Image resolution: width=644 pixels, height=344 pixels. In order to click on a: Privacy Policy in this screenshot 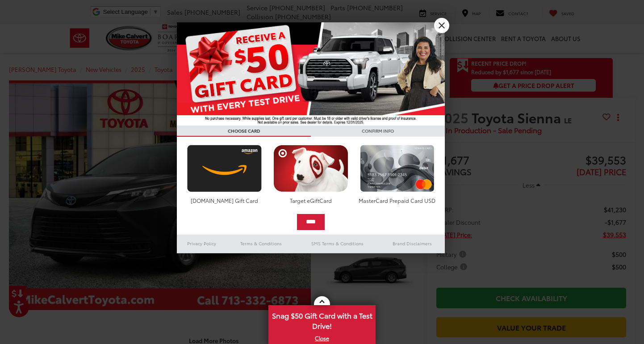, I will do `click(202, 244)`.